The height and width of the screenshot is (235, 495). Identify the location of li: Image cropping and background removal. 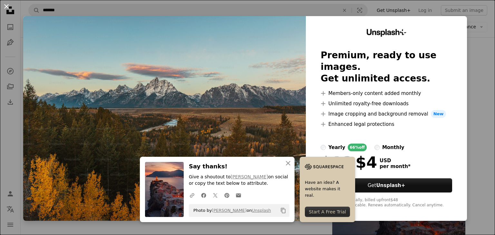
(386, 114).